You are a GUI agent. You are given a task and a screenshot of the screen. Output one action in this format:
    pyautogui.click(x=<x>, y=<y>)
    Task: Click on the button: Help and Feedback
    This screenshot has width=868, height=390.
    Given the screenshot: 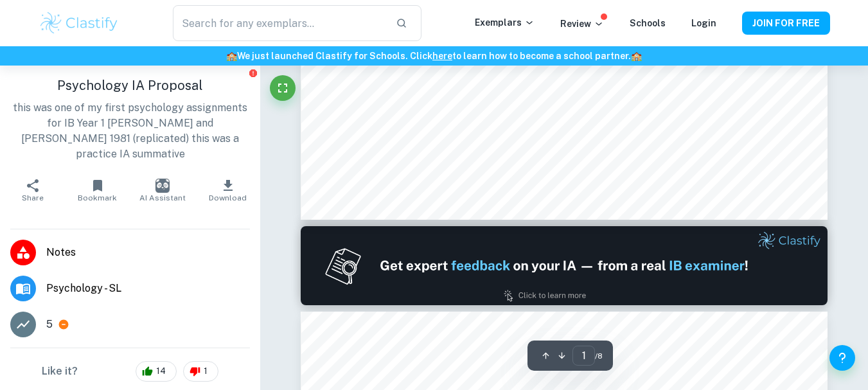 What is the action you would take?
    pyautogui.click(x=842, y=358)
    